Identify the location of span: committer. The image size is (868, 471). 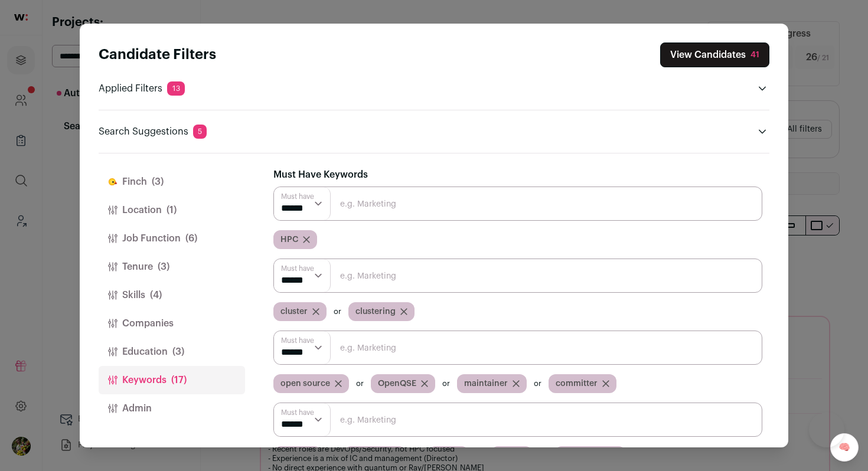
(577, 384).